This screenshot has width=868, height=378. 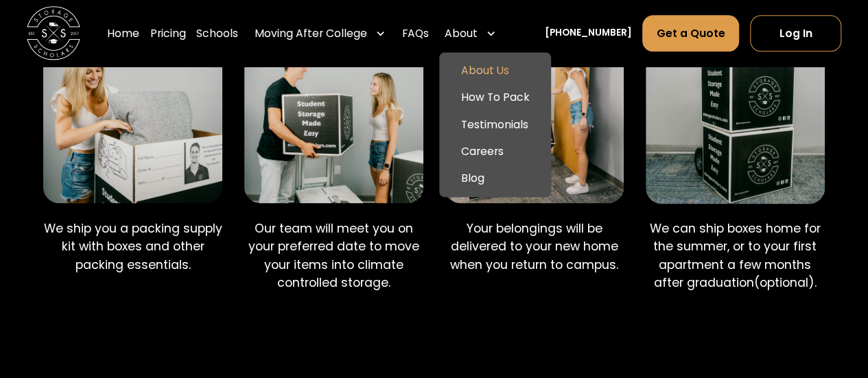 I want to click on a: Pricing, so click(x=168, y=33).